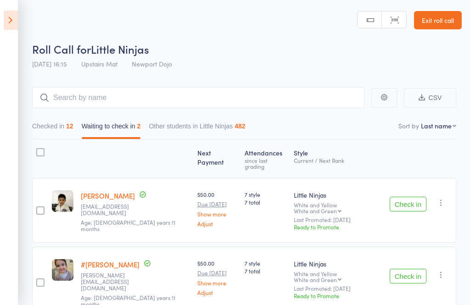  Describe the element at coordinates (152, 64) in the screenshot. I see `span: Newport Dojo` at that location.